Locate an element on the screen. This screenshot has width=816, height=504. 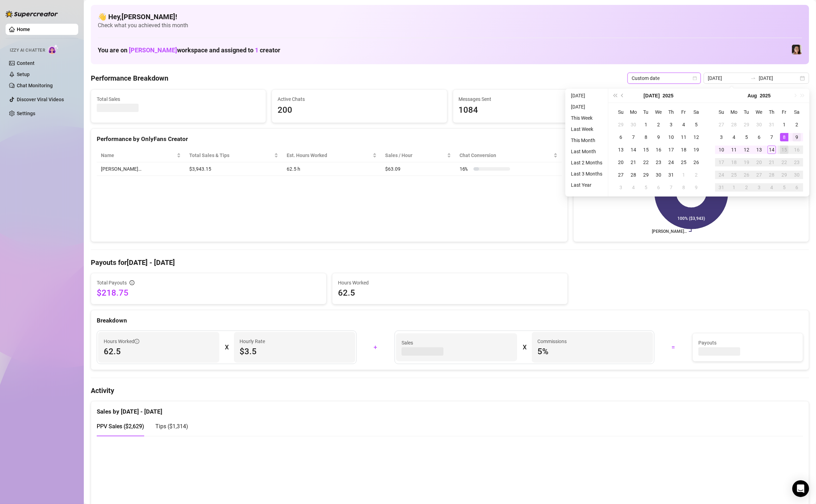
th: Sa is located at coordinates (697, 112).